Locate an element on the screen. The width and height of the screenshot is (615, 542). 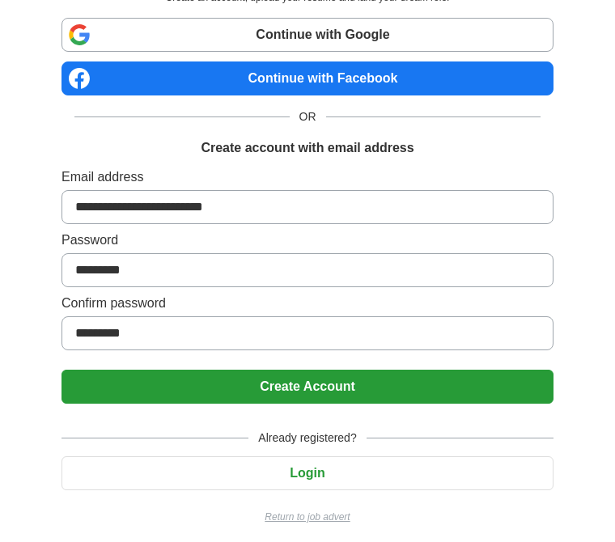
label: Email address is located at coordinates (308, 177).